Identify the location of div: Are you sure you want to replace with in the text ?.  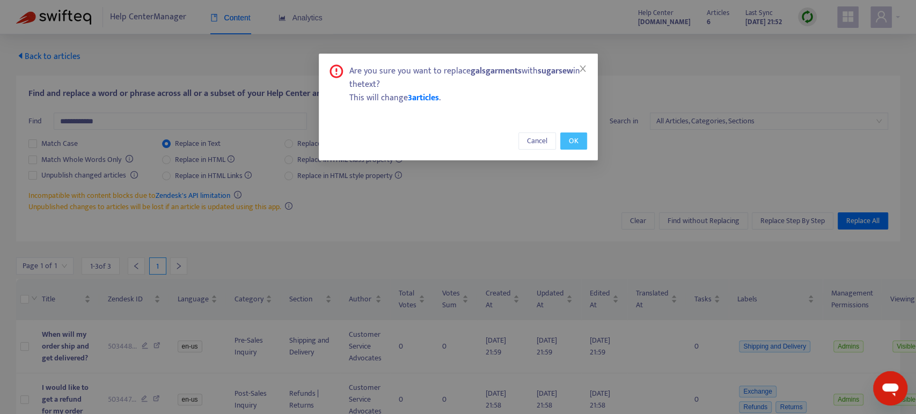
(468, 78).